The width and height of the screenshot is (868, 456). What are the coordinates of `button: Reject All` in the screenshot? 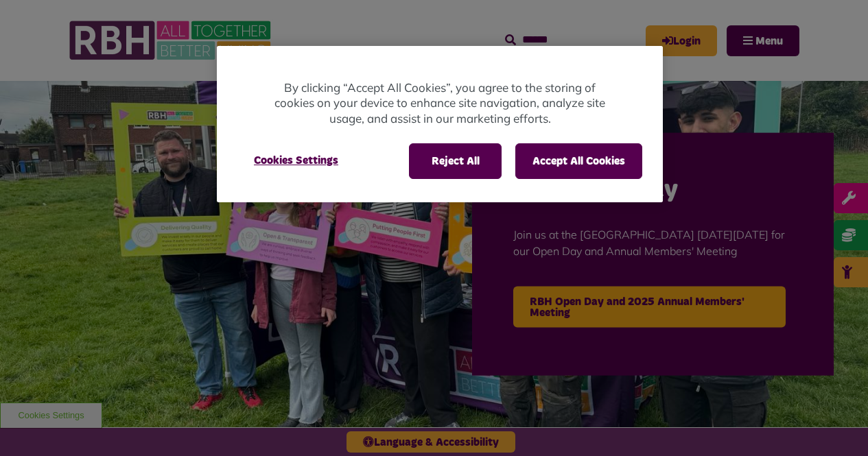 It's located at (455, 161).